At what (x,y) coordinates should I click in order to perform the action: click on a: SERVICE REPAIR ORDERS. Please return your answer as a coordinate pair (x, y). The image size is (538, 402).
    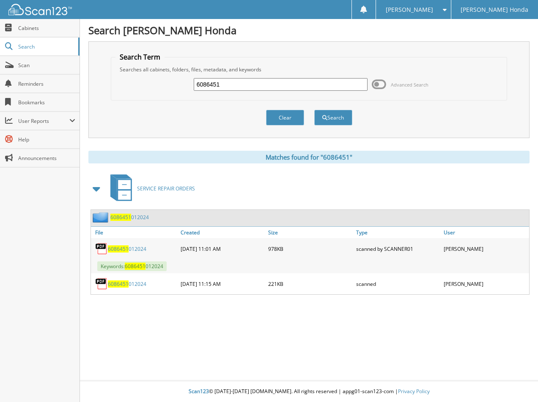
    Looking at the image, I should click on (150, 188).